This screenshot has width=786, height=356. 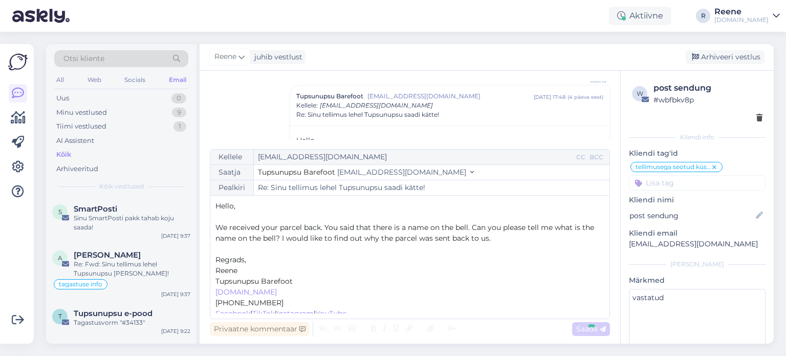 What do you see at coordinates (113, 313) in the screenshot?
I see `span: Tupsunupsu e-pood` at bounding box center [113, 313].